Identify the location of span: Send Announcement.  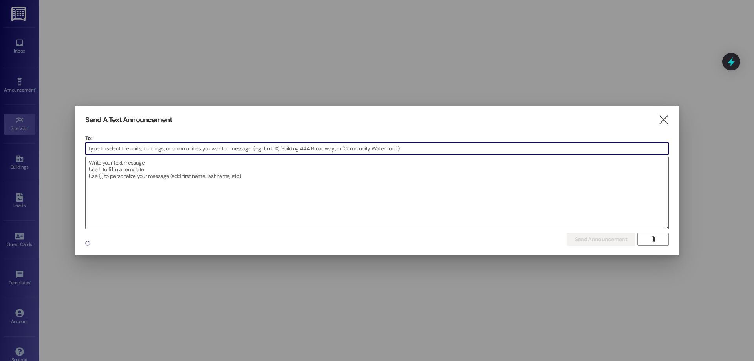
(601, 239).